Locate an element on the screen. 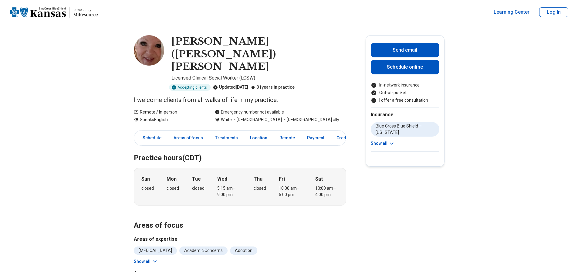 The image size is (578, 272). a: Areas of focus is located at coordinates (188, 138).